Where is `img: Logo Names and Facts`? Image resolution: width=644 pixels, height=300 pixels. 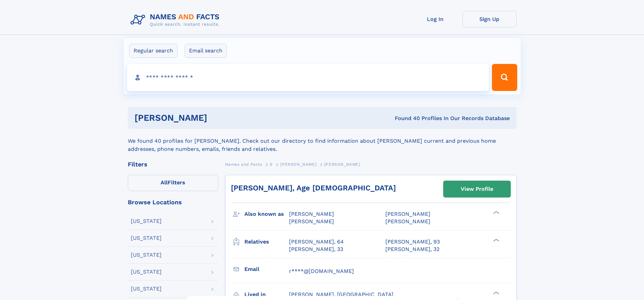
img: Logo Names and Facts is located at coordinates (177, 20).